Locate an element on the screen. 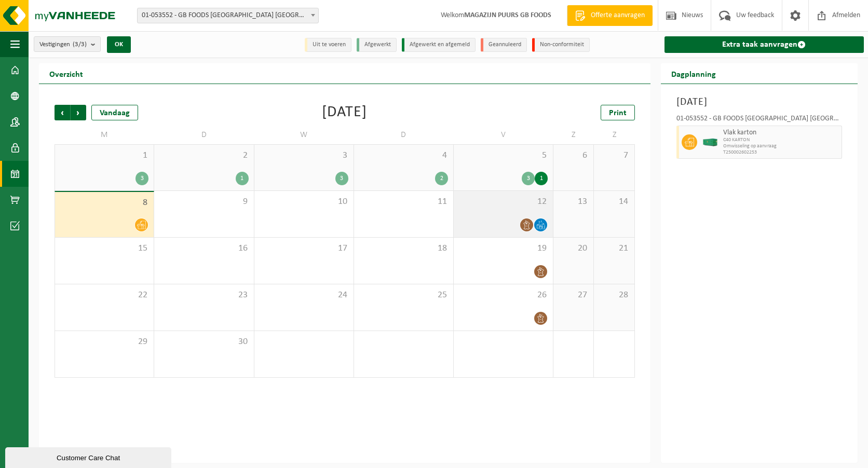 The height and width of the screenshot is (468, 868). td: V is located at coordinates (504, 135).